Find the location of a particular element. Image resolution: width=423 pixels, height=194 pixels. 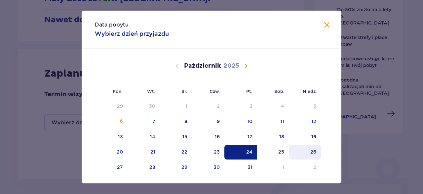

td: 6 is located at coordinates (111, 121).